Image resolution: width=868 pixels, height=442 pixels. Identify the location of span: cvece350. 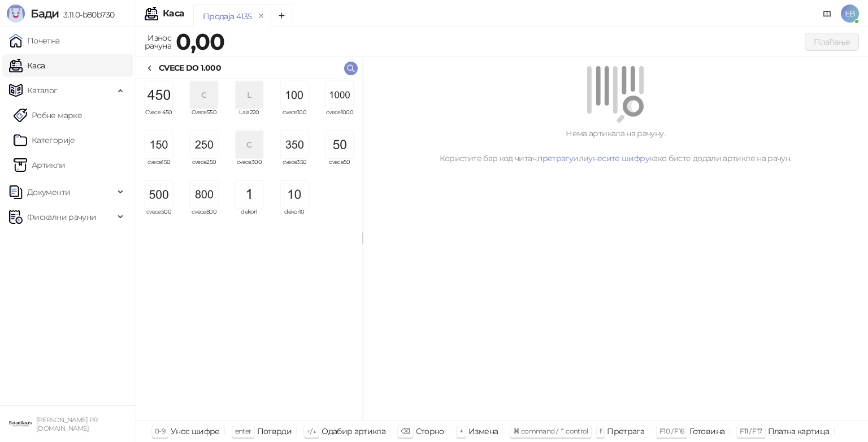
(294, 168).